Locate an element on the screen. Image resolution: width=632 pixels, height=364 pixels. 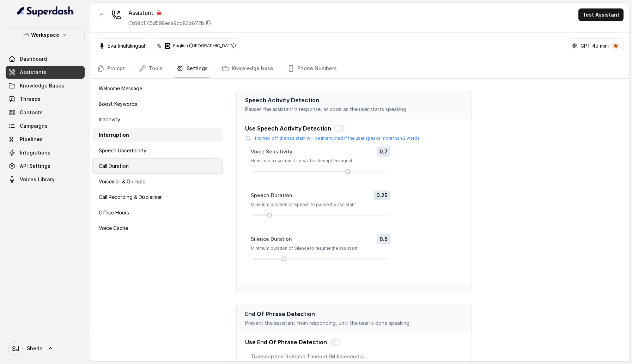
span: Assistants is located at coordinates (33, 72).